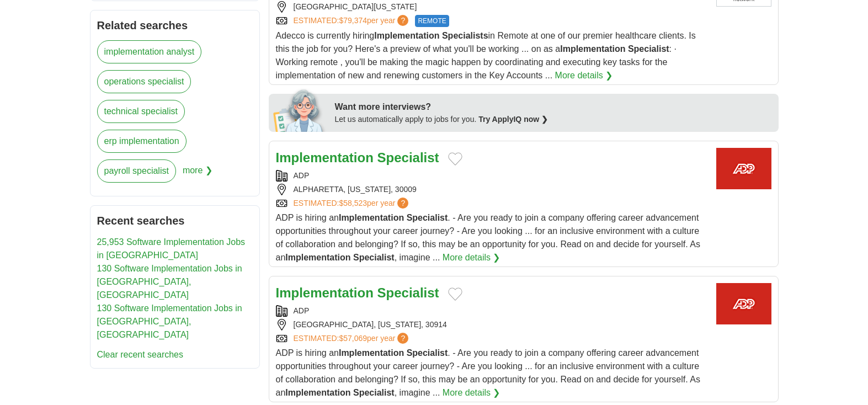 This screenshot has width=868, height=405. Describe the element at coordinates (352, 203) in the screenshot. I see `span: $58,523` at that location.